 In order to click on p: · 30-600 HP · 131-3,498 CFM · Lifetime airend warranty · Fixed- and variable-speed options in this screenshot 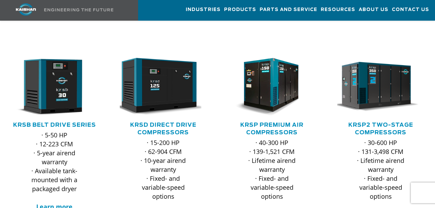, I will do `click(380, 170)`.